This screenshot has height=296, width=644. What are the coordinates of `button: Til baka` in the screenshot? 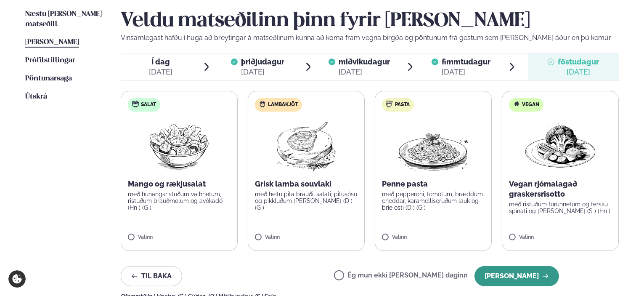 It's located at (151, 276).